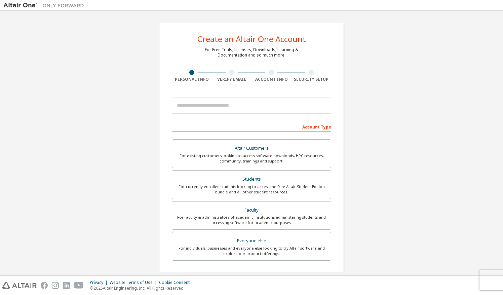 The width and height of the screenshot is (503, 295). I want to click on p: © 2025 Altair Engineering, Inc. All Rights Reserved., so click(142, 288).